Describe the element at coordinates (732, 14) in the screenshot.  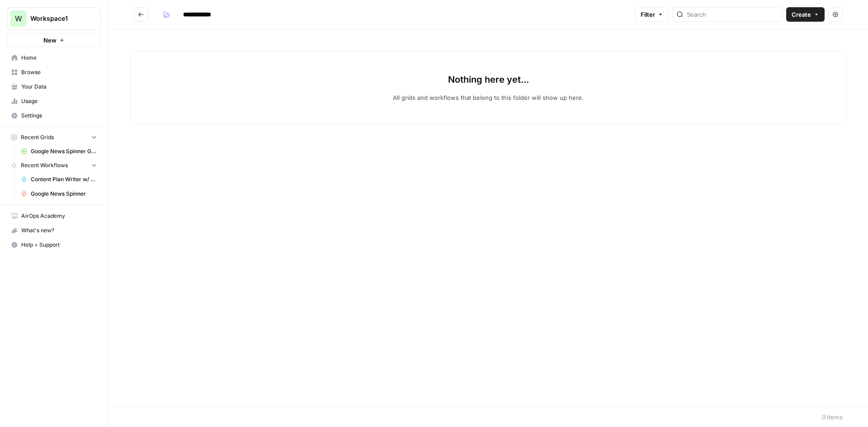
I see `input: Search` at that location.